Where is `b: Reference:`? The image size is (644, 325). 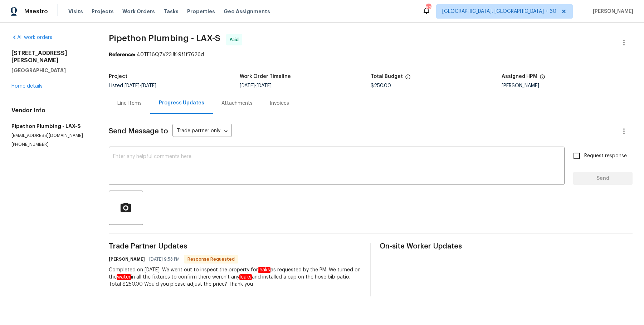 b: Reference: is located at coordinates (122, 55).